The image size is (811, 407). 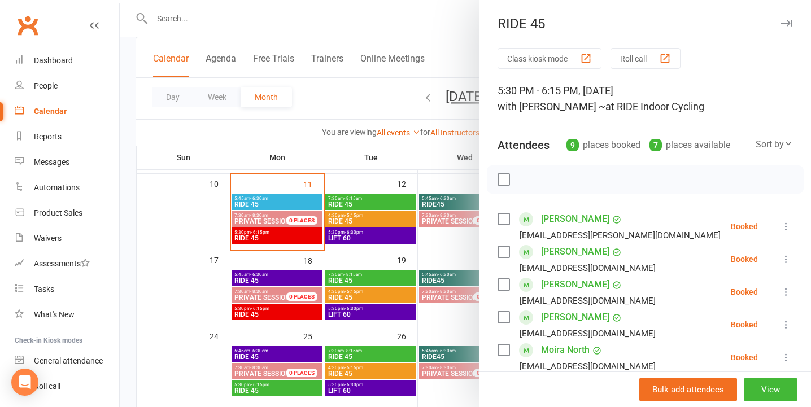 I want to click on a: General attendance kiosk mode, so click(x=67, y=361).